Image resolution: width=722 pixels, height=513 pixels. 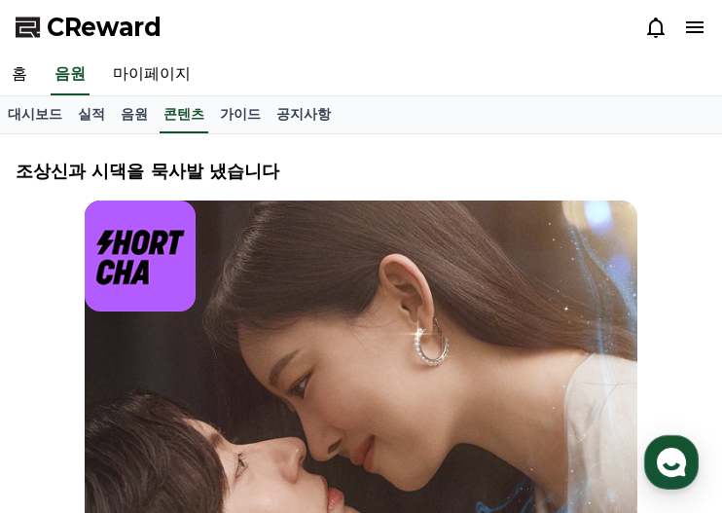 I want to click on a: CReward, so click(x=89, y=27).